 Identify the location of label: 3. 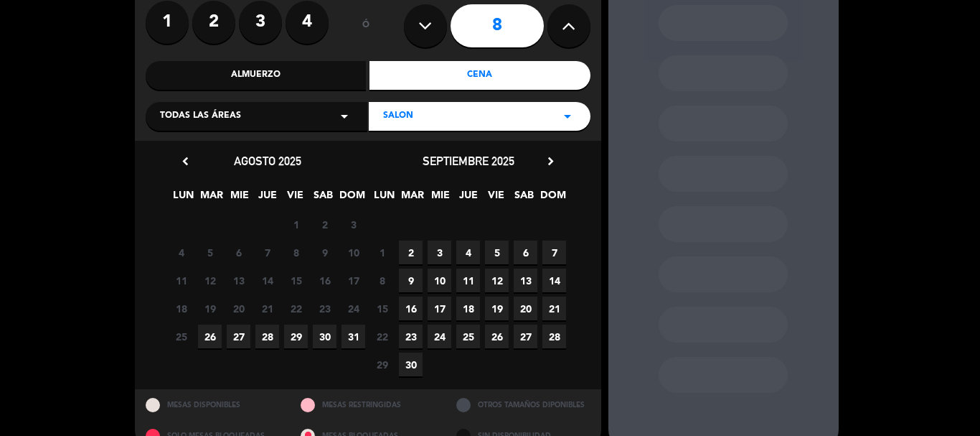
(261, 22).